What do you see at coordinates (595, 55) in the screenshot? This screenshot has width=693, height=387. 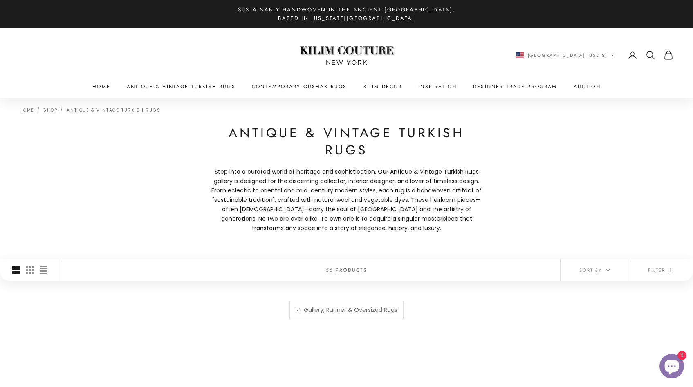 I see `nav: Secondary navigation` at bounding box center [595, 55].